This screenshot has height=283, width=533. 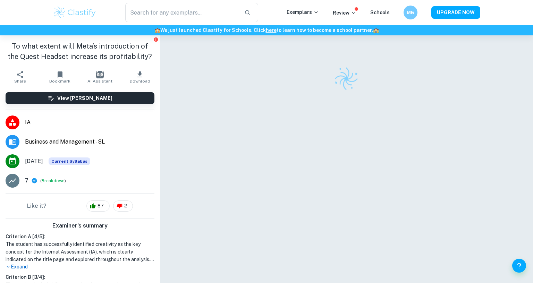 I want to click on span: IA, so click(x=90, y=123).